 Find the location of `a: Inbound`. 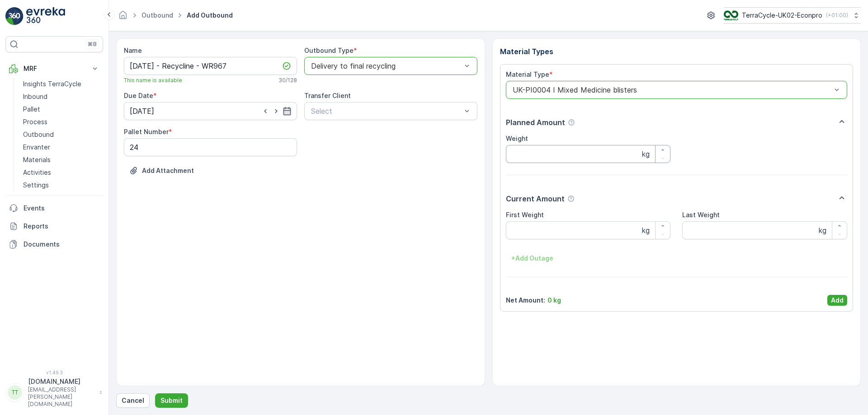

a: Inbound is located at coordinates (61, 96).